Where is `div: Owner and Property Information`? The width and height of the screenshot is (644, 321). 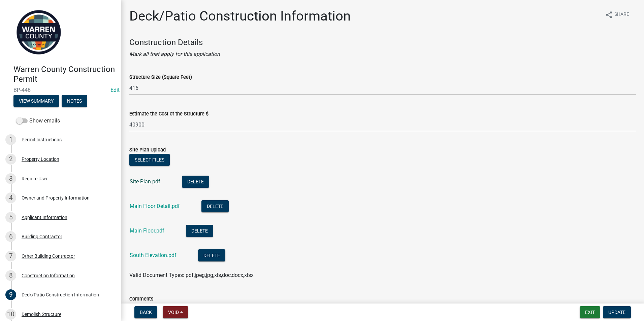 div: Owner and Property Information is located at coordinates (56, 198).